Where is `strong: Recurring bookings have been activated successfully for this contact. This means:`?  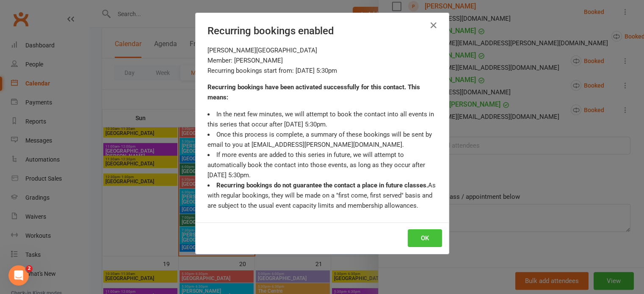
strong: Recurring bookings have been activated successfully for this contact. This means: is located at coordinates (314, 92).